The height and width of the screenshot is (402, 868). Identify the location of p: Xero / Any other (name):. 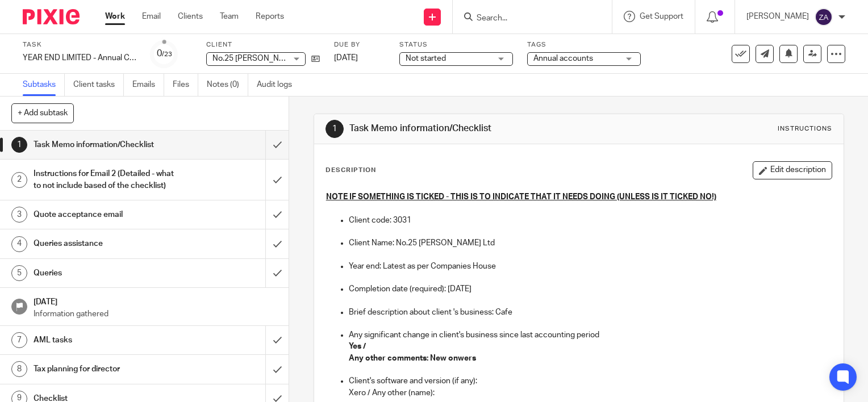
(590, 392).